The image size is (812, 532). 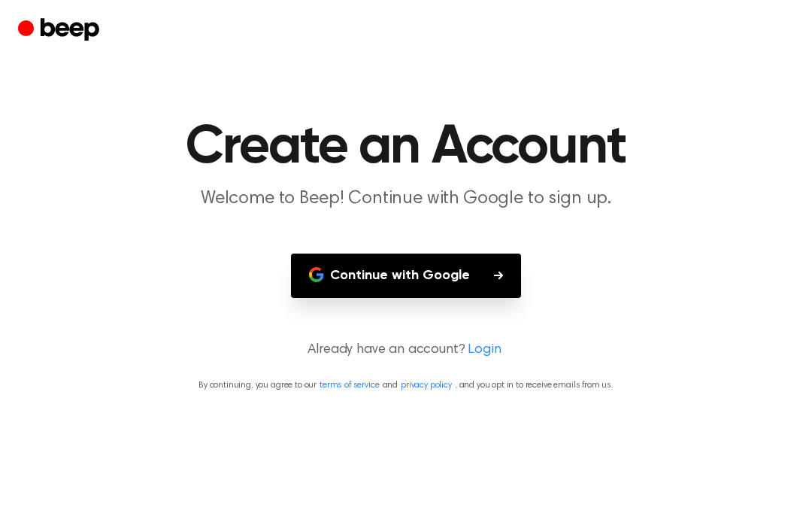 What do you see at coordinates (406, 349) in the screenshot?
I see `p: Already have an account?` at bounding box center [406, 349].